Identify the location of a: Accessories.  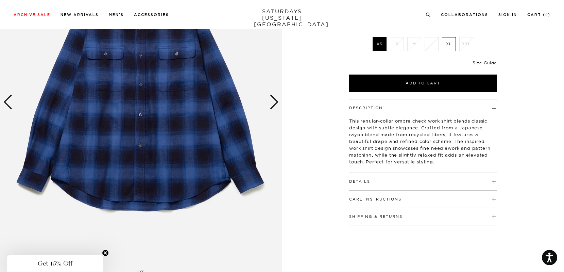
(151, 15).